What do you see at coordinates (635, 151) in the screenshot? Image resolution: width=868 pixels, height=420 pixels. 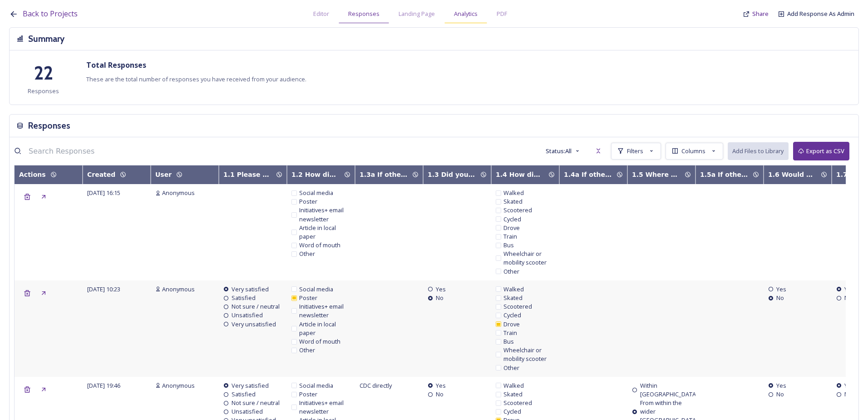 I see `span: Filters` at bounding box center [635, 151].